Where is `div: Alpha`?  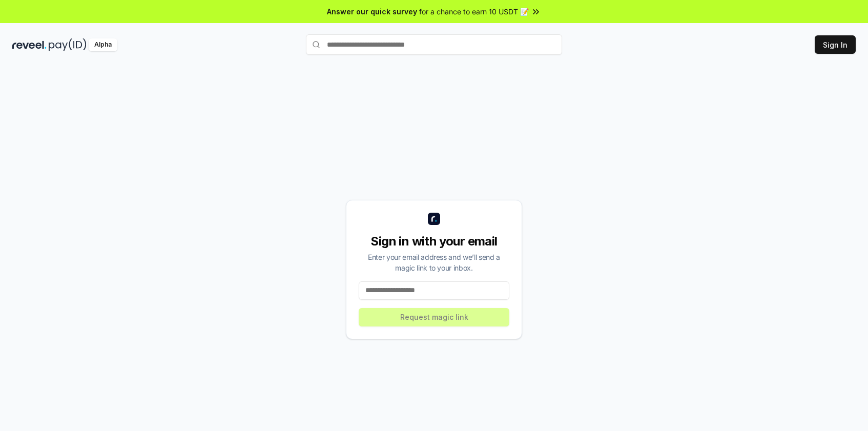
div: Alpha is located at coordinates (103, 45).